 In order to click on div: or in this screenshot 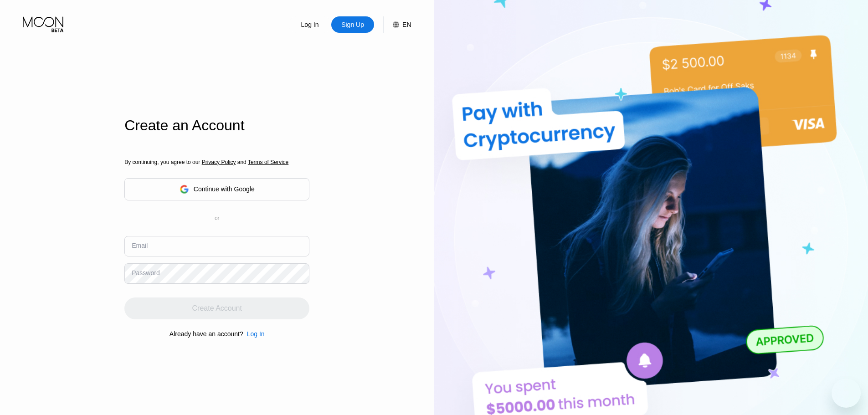, I will do `click(217, 218)`.